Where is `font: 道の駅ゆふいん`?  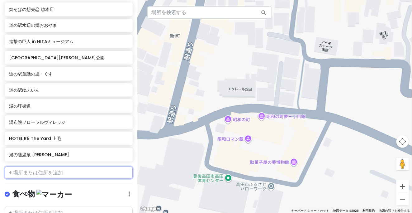 font: 道の駅ゆふいん is located at coordinates (24, 90).